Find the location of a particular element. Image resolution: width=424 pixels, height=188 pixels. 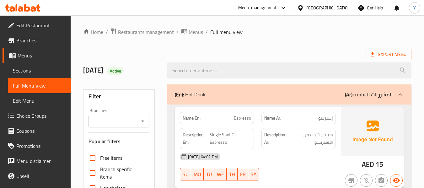

a: Menu disclaimer is located at coordinates (37, 161).